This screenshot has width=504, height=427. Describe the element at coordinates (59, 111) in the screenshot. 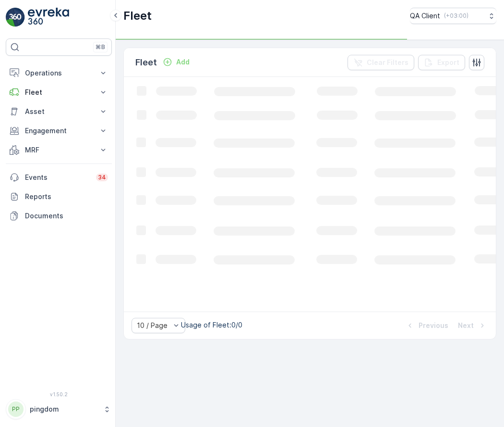

I see `p: Asset` at that location.